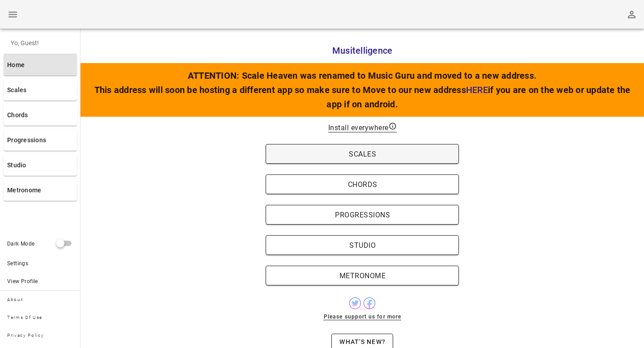 The image size is (644, 348). Describe the element at coordinates (362, 215) in the screenshot. I see `button: Progressions` at that location.